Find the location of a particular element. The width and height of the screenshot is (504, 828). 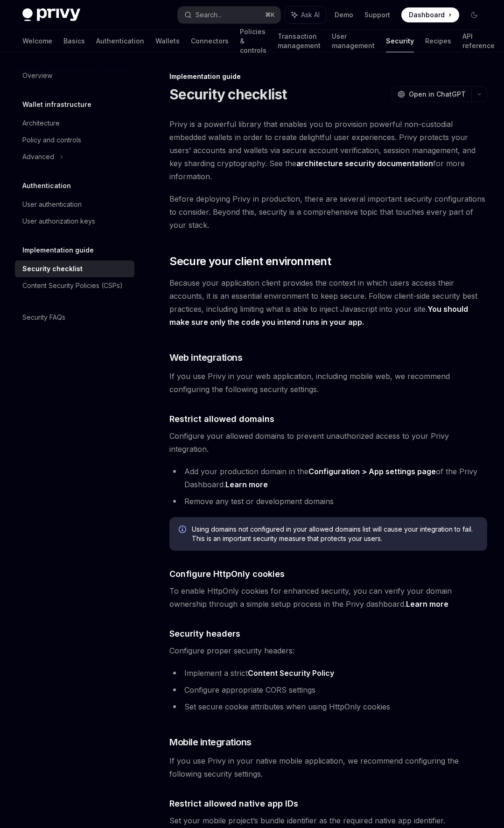

a: Architecture is located at coordinates (75, 123).